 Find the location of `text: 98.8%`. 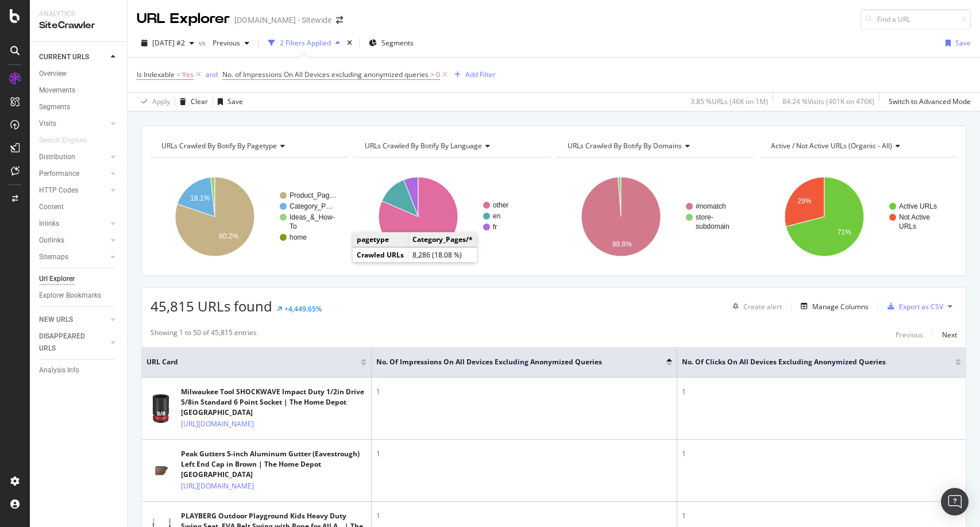

text: 98.8% is located at coordinates (623, 244).